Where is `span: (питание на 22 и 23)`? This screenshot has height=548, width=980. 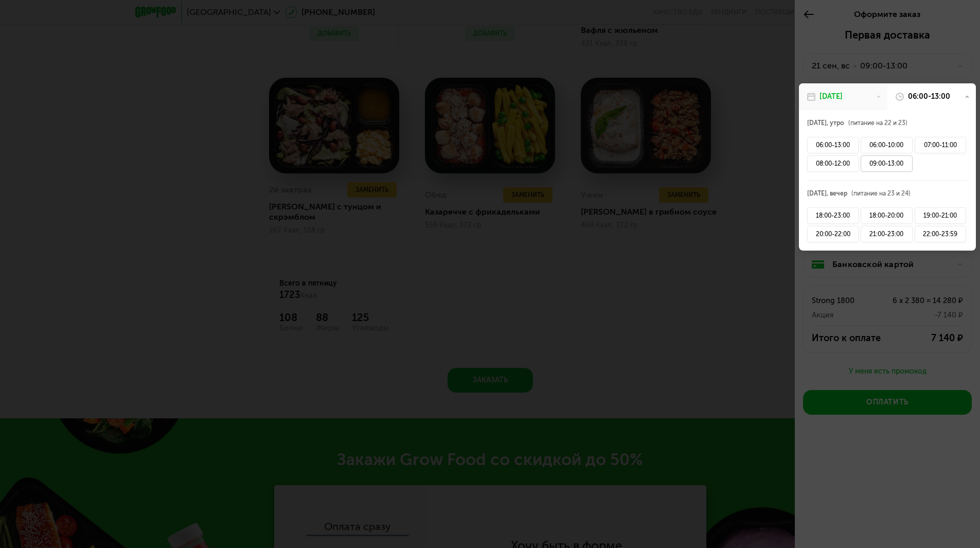 span: (питание на 22 и 23) is located at coordinates (878, 123).